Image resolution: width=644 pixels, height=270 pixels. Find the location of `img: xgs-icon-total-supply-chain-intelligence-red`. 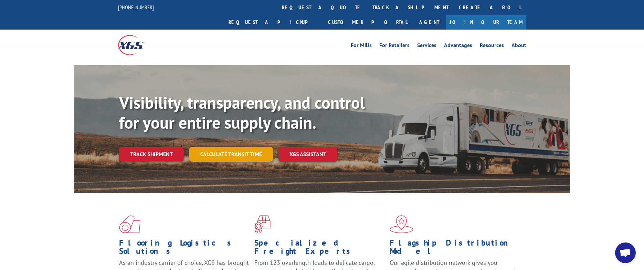

img: xgs-icon-total-supply-chain-intelligence-red is located at coordinates (130, 224).